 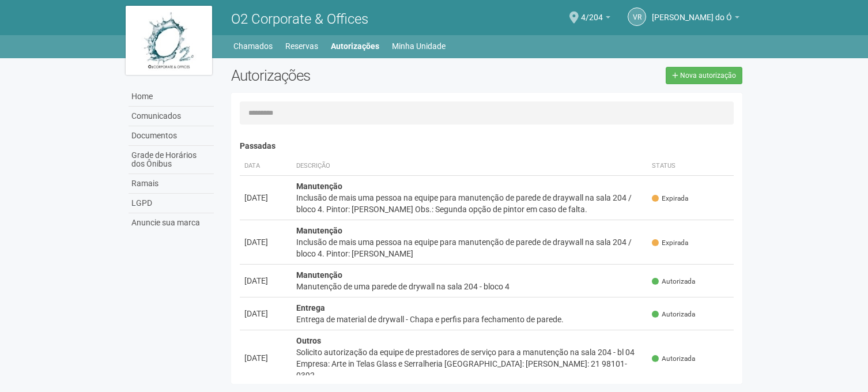 I want to click on img: logo.jpg, so click(x=169, y=41).